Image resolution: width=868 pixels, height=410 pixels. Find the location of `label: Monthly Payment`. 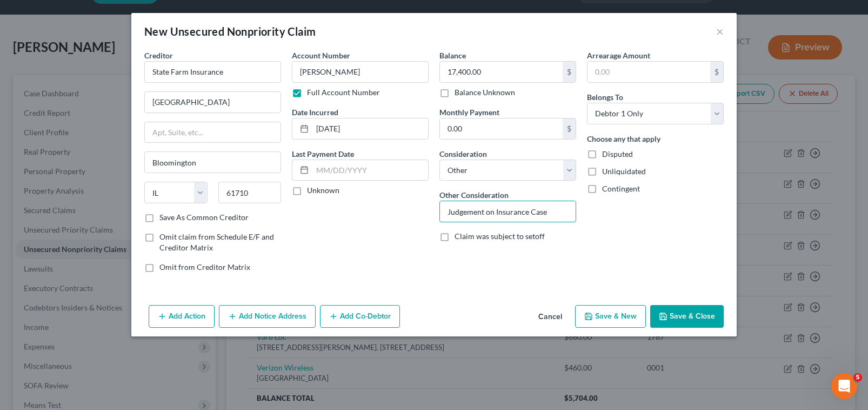

label: Monthly Payment is located at coordinates (469, 112).